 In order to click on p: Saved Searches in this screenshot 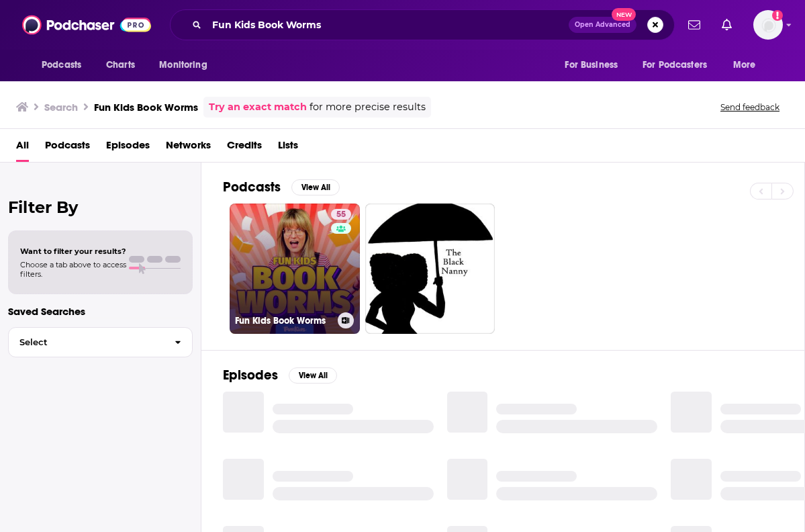, I will do `click(100, 311)`.